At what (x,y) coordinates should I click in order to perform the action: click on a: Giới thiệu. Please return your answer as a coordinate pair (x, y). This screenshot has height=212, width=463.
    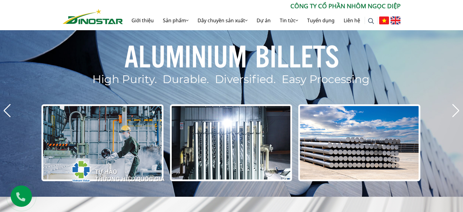
    Looking at the image, I should click on (142, 20).